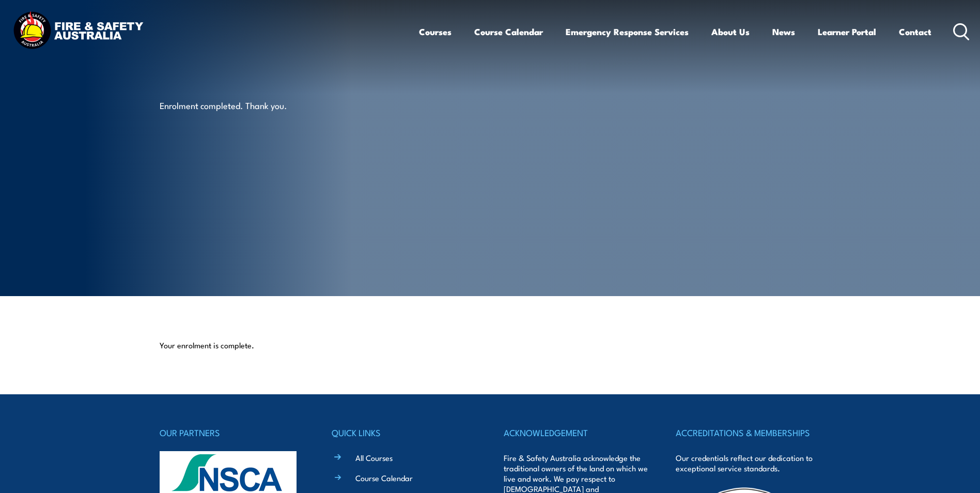  Describe the element at coordinates (628, 32) in the screenshot. I see `a: Emergency Response Services` at that location.